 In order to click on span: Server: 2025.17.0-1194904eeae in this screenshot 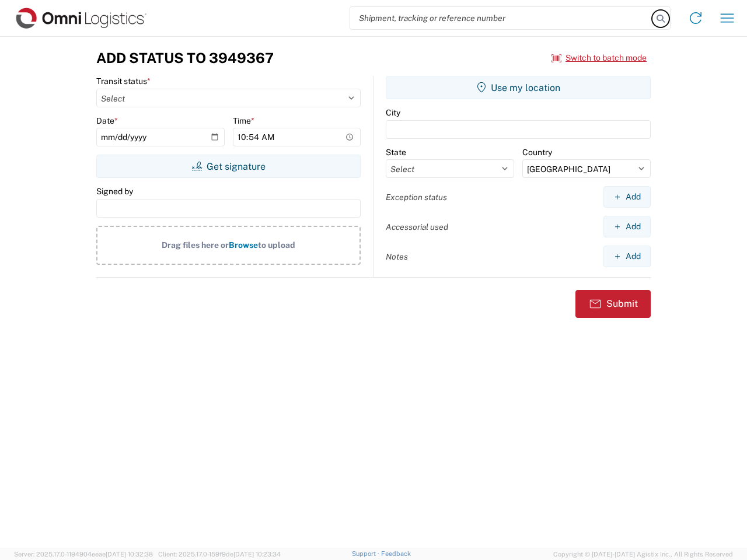, I will do `click(83, 554)`.